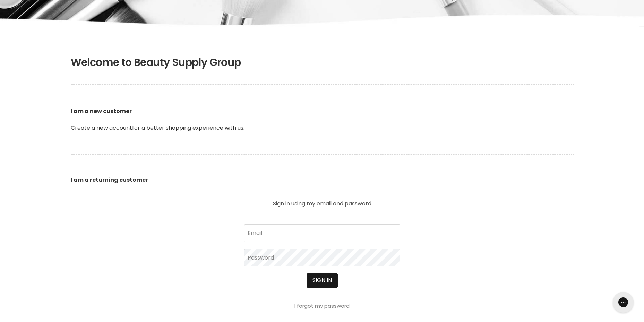 This screenshot has width=644, height=322. Describe the element at coordinates (101, 127) in the screenshot. I see `a: Create a new account` at that location.